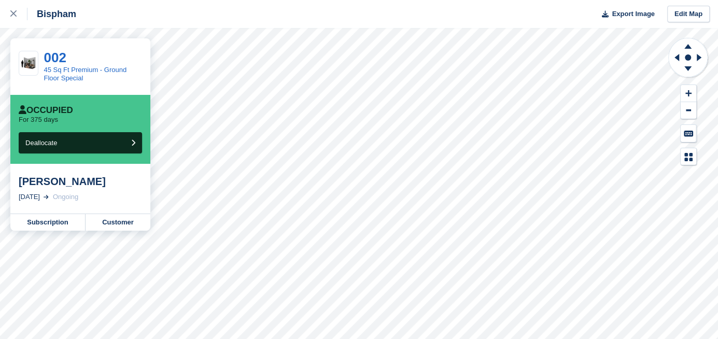  I want to click on button: Zoom Out, so click(689, 110).